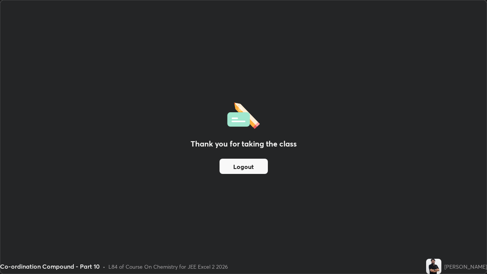 Image resolution: width=487 pixels, height=274 pixels. I want to click on img: b34798ff5e6b4ad6bbf22d8cad6d1581.jpg, so click(434, 267).